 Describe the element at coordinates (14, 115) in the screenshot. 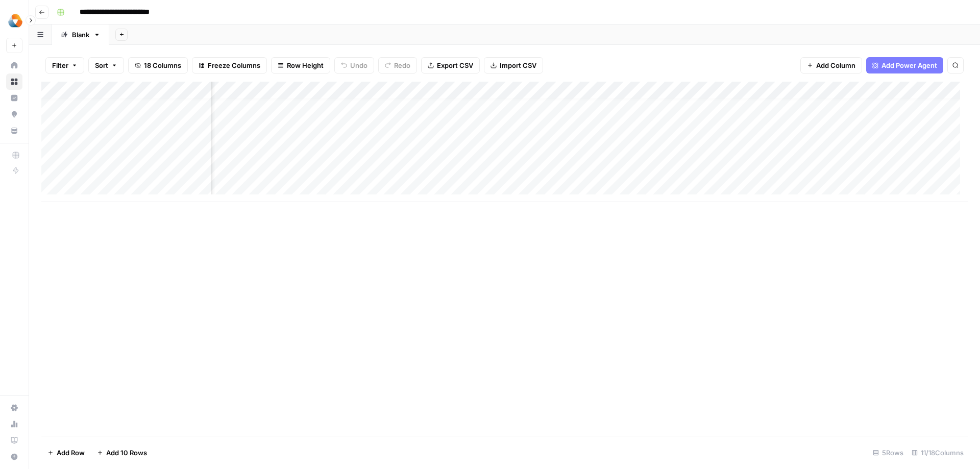

I see `a: Opportunities` at that location.